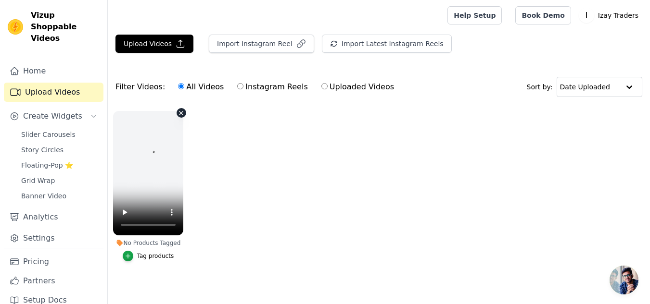 The width and height of the screenshot is (650, 304). What do you see at coordinates (59, 181) in the screenshot?
I see `a: Grid Wrap` at bounding box center [59, 181].